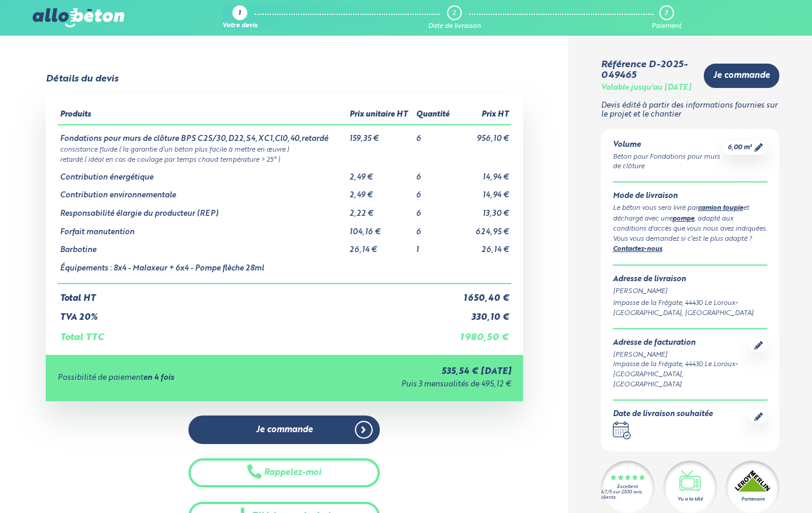 The height and width of the screenshot is (513, 812). Describe the element at coordinates (483, 313) in the screenshot. I see `td: 330,10 €` at that location.